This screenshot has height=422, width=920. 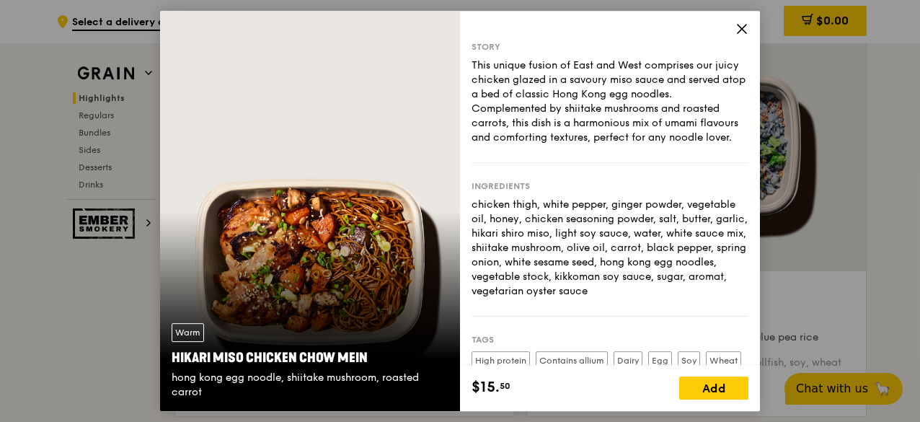 What do you see at coordinates (188, 332) in the screenshot?
I see `div: Warm` at bounding box center [188, 332].